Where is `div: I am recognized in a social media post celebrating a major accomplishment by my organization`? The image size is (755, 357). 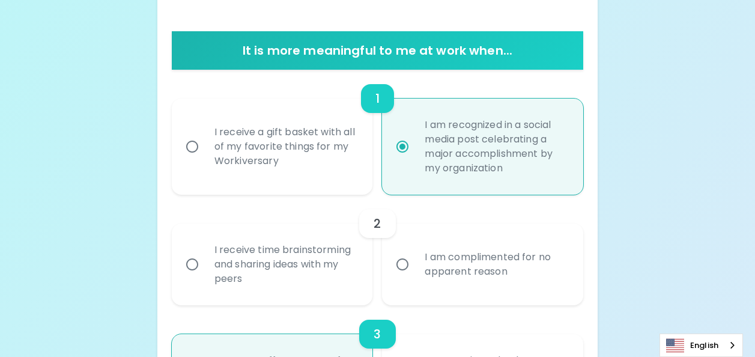
div: I am recognized in a social media post celebrating a major accomplishment by my organization is located at coordinates (495, 146).